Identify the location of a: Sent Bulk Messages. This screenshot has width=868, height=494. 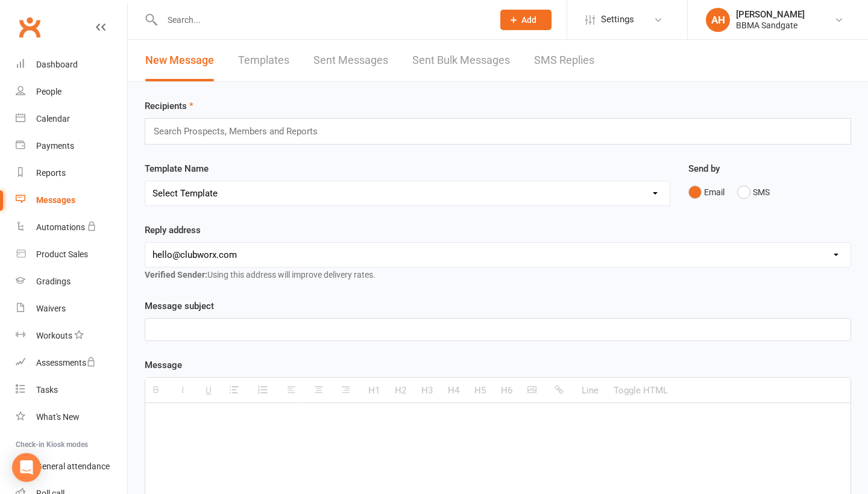
(461, 61).